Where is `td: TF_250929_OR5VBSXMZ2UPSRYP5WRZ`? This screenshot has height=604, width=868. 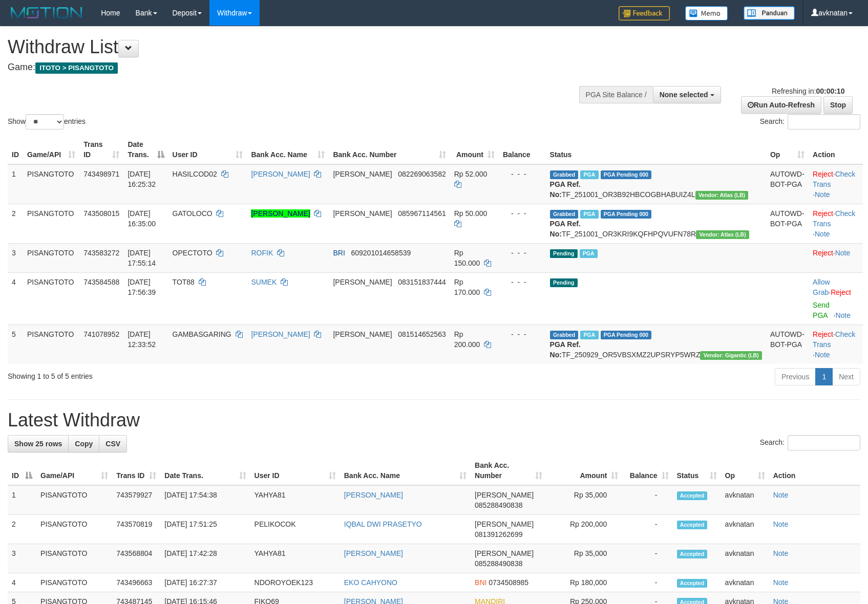 td: TF_250929_OR5VBSXMZ2UPSRYP5WRZ is located at coordinates (656, 344).